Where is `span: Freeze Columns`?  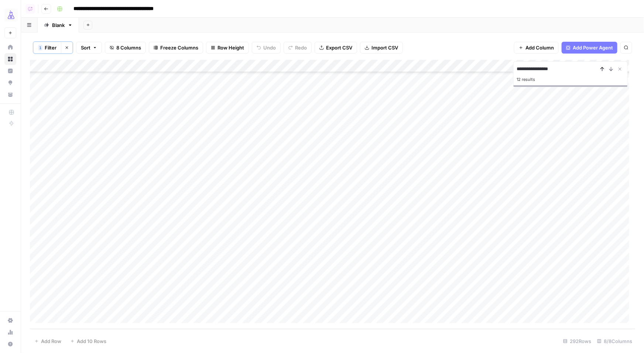 span: Freeze Columns is located at coordinates (179, 47).